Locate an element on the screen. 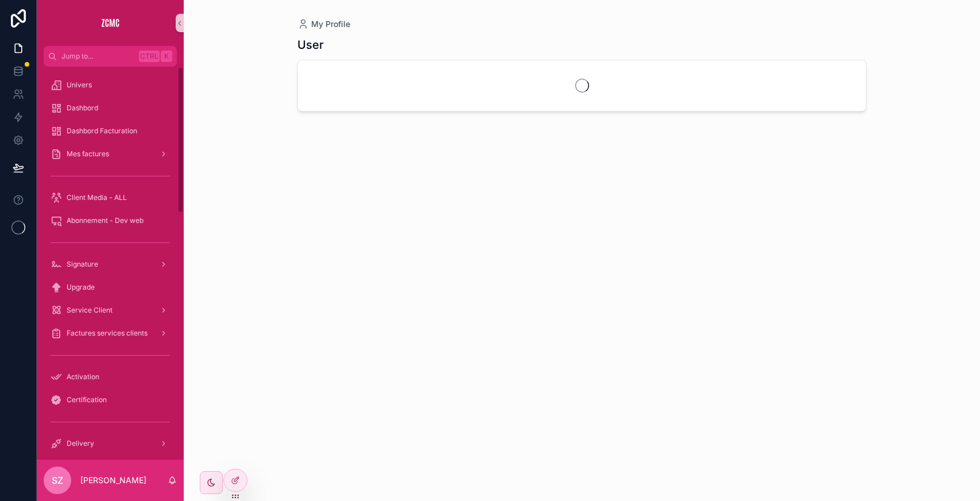 The height and width of the screenshot is (501, 980). a: My Profile is located at coordinates (324, 24).